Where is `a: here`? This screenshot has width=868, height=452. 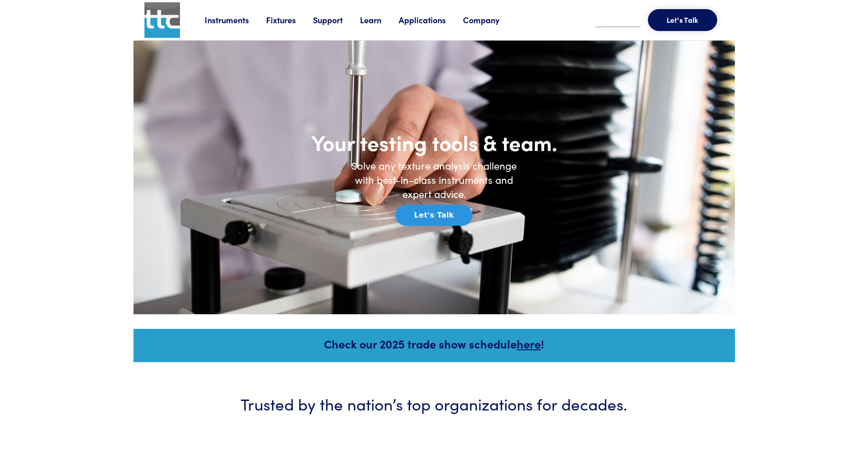 a: here is located at coordinates (529, 344).